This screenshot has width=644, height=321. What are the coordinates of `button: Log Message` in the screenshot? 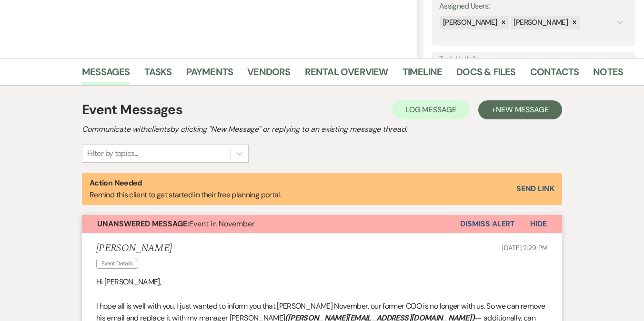 It's located at (430, 110).